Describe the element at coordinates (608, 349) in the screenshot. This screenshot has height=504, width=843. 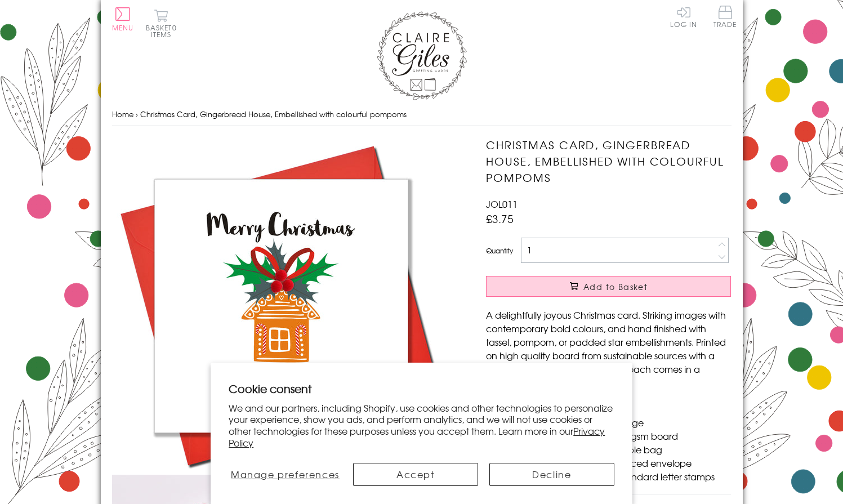
I see `p: A delightfully joyous Christmas card. Striking images with contemporary bold colours, and hand fi...` at that location.